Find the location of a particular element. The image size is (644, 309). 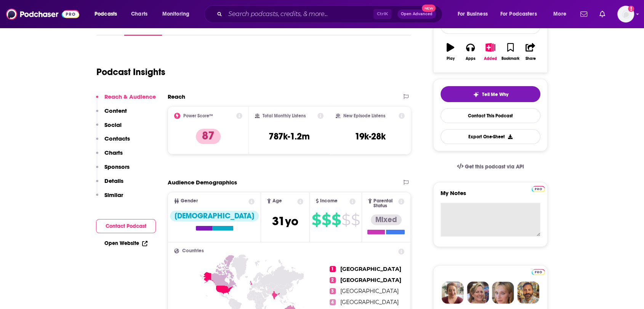

span: For Business is located at coordinates (473, 14).